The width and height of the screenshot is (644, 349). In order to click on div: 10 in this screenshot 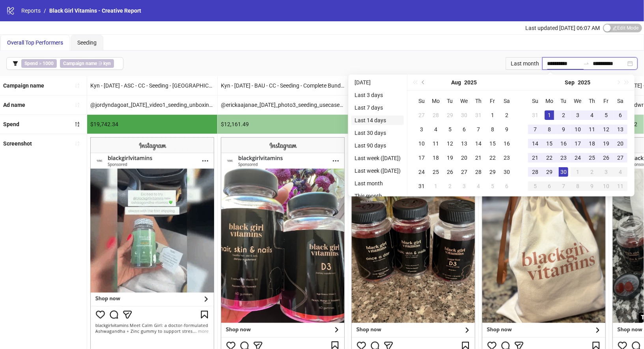, I will do `click(422, 143)`.